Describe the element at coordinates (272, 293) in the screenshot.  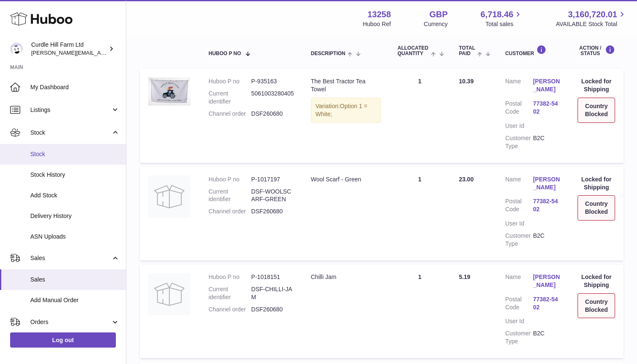
I see `dd: DSF-CHILLI-JAM` at that location.